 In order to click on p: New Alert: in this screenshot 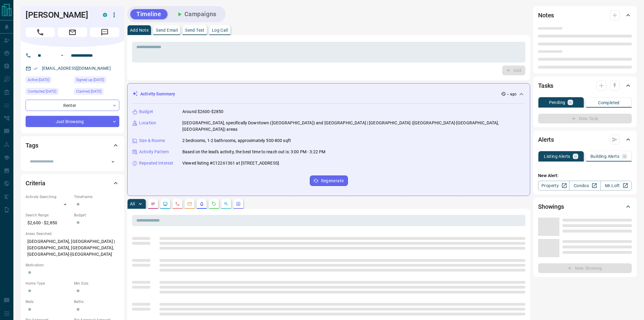, I will do `click(584, 176)`.